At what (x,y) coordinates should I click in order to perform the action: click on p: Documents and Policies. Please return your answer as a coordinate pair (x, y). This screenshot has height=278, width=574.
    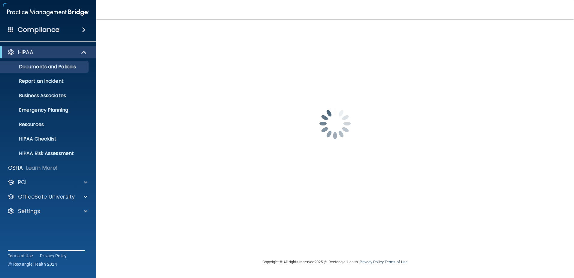
    Looking at the image, I should click on (45, 67).